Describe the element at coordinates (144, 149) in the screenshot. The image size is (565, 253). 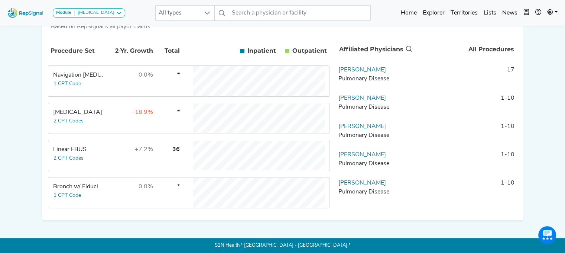
I see `span: +7.2%` at that location.